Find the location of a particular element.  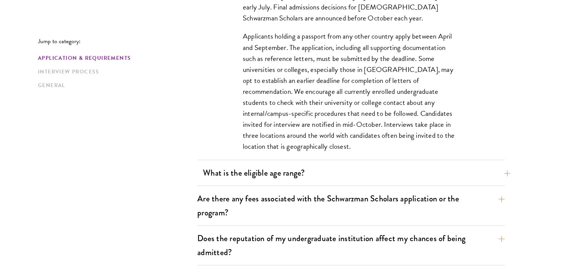

button: Are there any fees associated with the Schwarzman Scholars application or the program? is located at coordinates (351, 206).